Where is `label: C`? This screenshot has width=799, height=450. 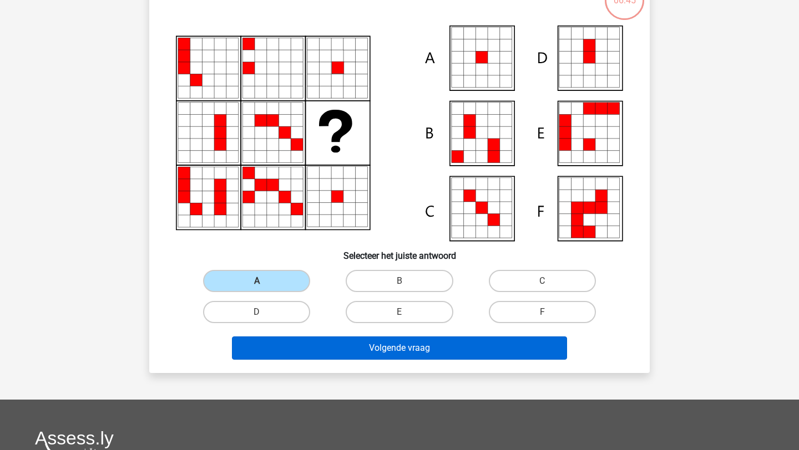 label: C is located at coordinates (542, 281).